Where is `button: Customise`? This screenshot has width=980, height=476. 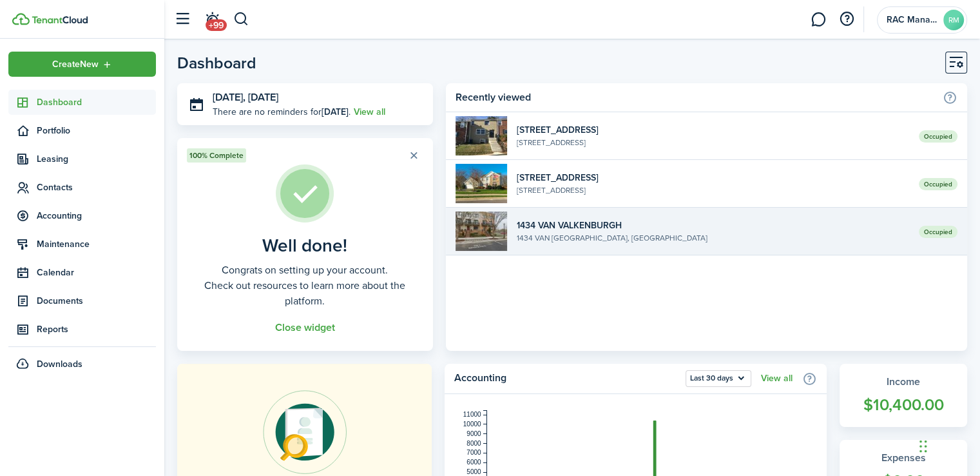
button: Customise is located at coordinates (956, 63).